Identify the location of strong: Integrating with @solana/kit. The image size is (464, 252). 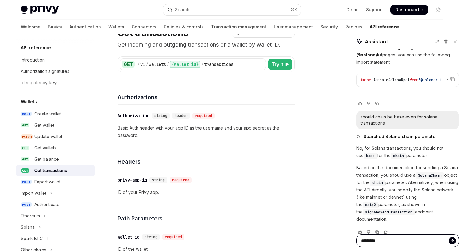
(390, 51).